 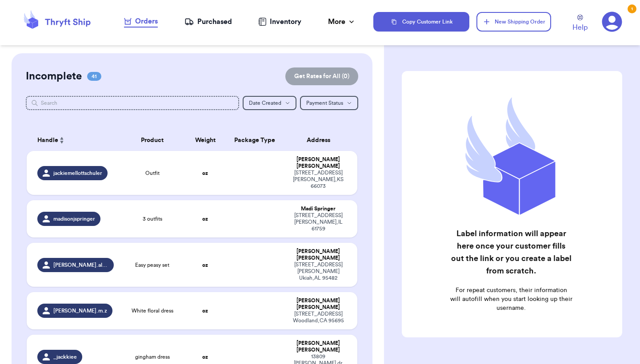 I want to click on button: Get Rates for All (0), so click(x=322, y=76).